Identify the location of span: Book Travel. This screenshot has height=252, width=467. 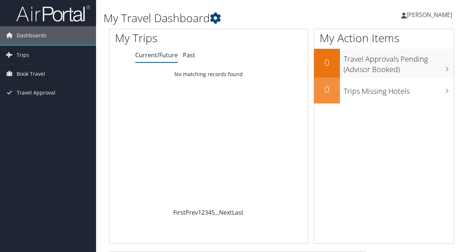
(31, 74).